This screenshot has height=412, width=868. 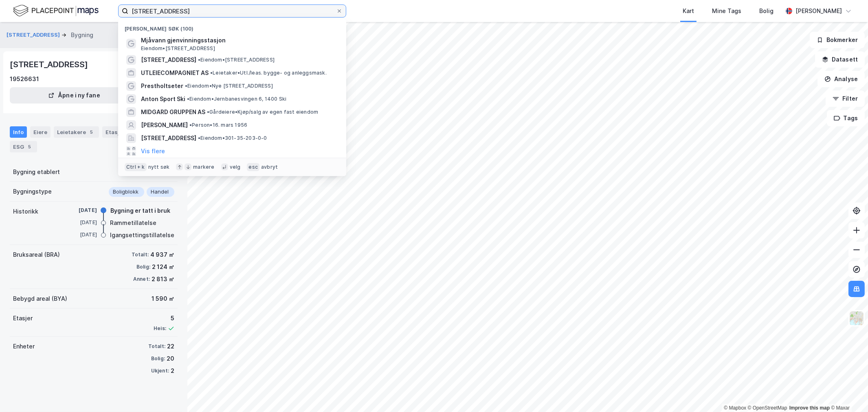 I want to click on div: Bygning, so click(x=82, y=35).